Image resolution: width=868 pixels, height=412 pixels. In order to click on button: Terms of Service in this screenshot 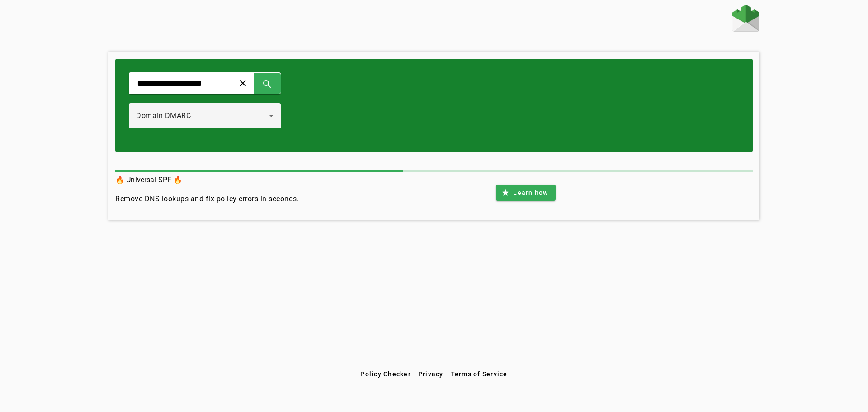, I will do `click(479, 374)`.